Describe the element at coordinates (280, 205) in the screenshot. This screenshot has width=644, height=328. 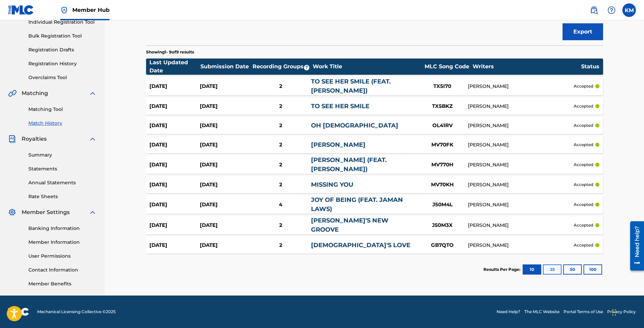
I see `div: 4` at that location.